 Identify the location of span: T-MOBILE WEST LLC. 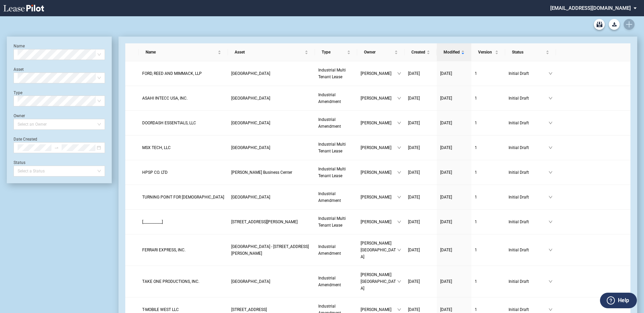
(161, 309).